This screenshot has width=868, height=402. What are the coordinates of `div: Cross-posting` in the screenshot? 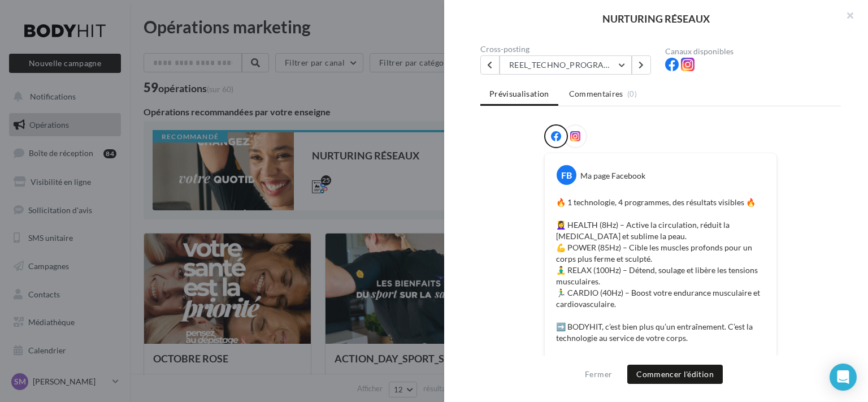 It's located at (568, 50).